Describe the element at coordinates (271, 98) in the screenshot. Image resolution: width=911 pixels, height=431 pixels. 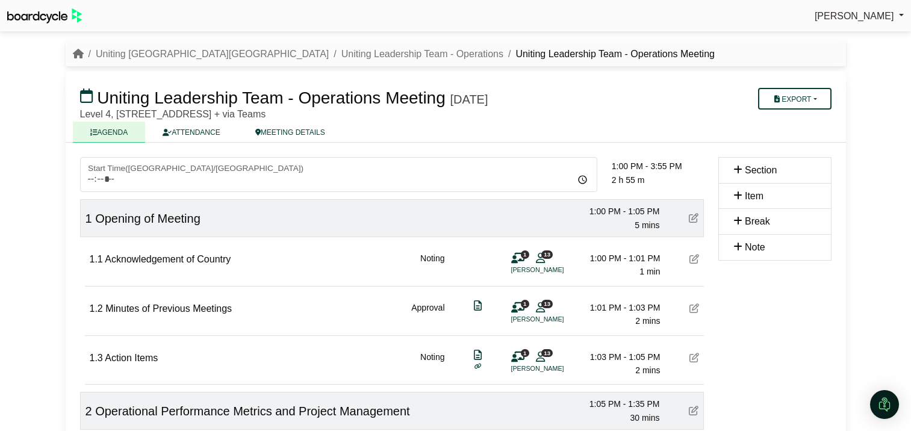
I see `span: Uniting Leadership Team - Operations Meeting` at that location.